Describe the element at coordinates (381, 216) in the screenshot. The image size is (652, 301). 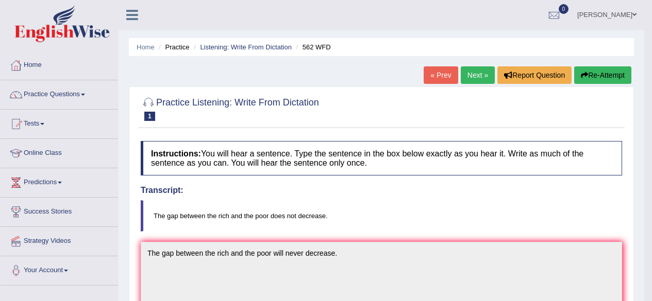
I see `blockquote: The gap between the rich and the poor does not decrease.` at that location.